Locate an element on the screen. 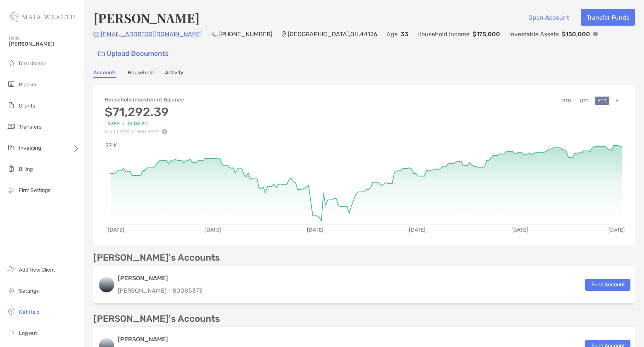 The height and width of the screenshot is (347, 644). img: pipeline icon is located at coordinates (11, 84).